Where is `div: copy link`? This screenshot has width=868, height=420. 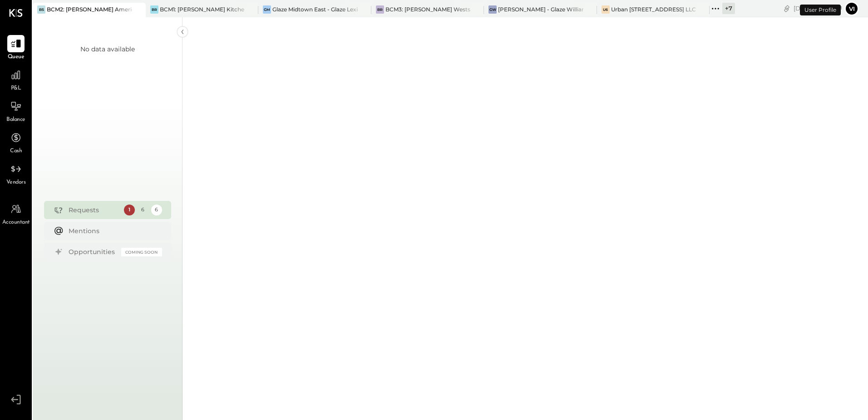 div: copy link is located at coordinates (787, 8).